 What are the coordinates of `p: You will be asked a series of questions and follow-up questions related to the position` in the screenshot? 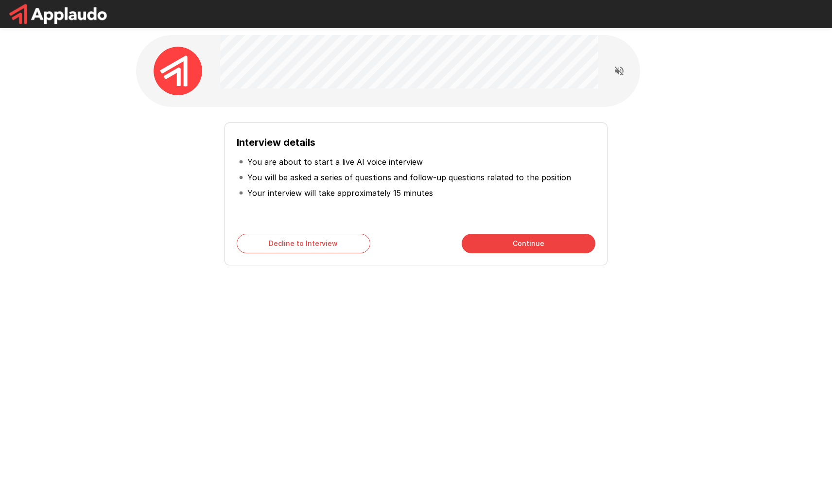 It's located at (409, 177).